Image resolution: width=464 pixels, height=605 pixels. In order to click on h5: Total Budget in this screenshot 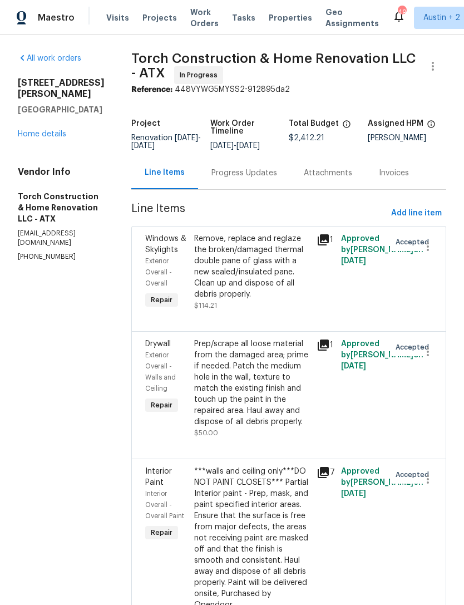, I will do `click(314, 124)`.